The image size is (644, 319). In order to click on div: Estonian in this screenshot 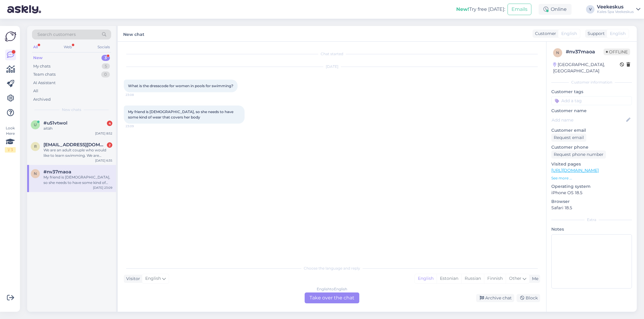, I will do `click(449, 279)`.